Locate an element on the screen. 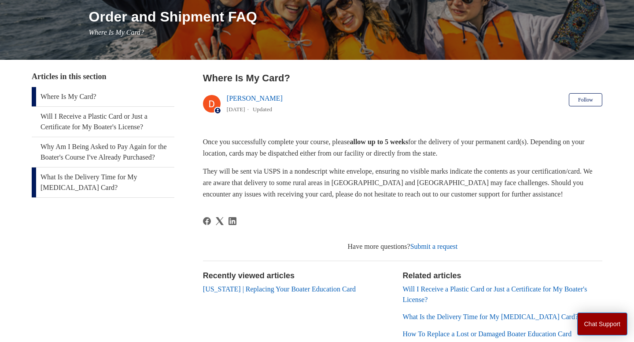 The height and width of the screenshot is (342, 634). a: Facebook is located at coordinates (207, 221).